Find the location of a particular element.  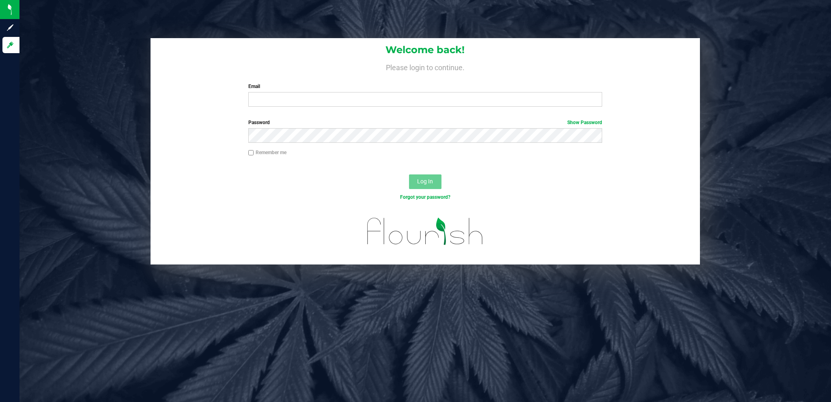

img: flourish_logo.svg is located at coordinates (425, 231).